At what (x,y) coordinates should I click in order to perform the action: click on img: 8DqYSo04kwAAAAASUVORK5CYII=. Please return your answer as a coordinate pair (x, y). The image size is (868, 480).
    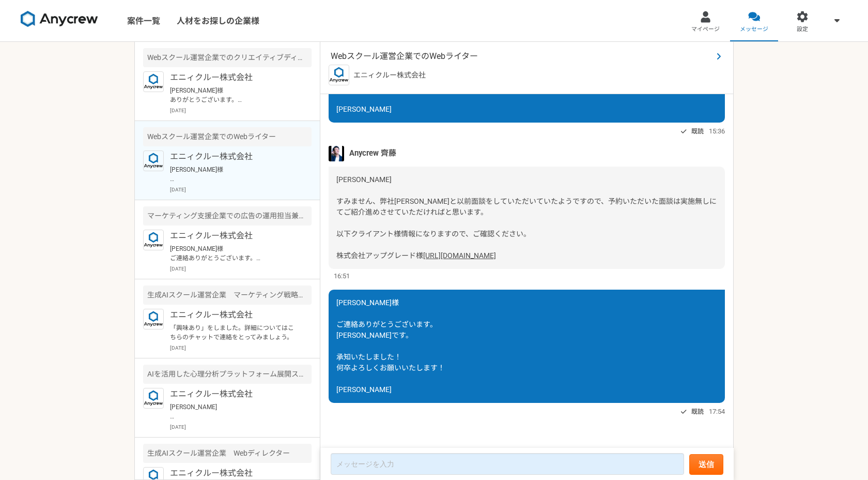
    Looking at the image, I should click on (59, 19).